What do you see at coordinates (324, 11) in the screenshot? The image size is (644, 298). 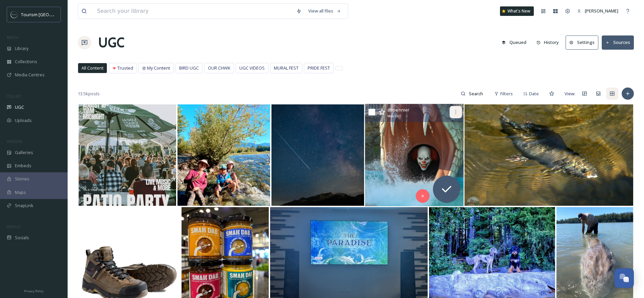 I see `div: View all files` at bounding box center [324, 11].